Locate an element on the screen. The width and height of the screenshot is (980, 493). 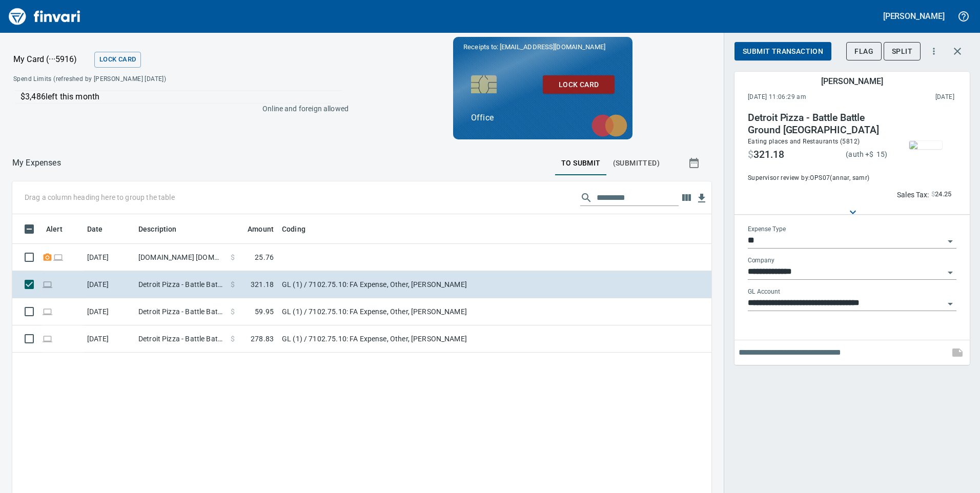
span: Flag is located at coordinates (864, 51).